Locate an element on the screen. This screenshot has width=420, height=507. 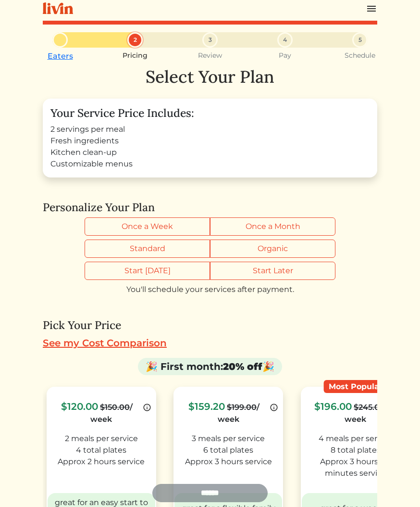
div: Start timing is located at coordinates (210, 270).